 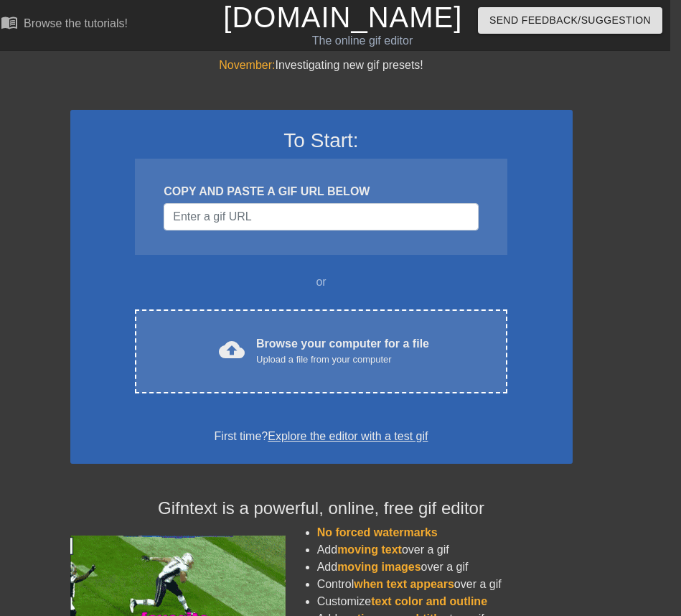 What do you see at coordinates (569, 20) in the screenshot?
I see `span: Send Feedback/Suggestion` at bounding box center [569, 20].